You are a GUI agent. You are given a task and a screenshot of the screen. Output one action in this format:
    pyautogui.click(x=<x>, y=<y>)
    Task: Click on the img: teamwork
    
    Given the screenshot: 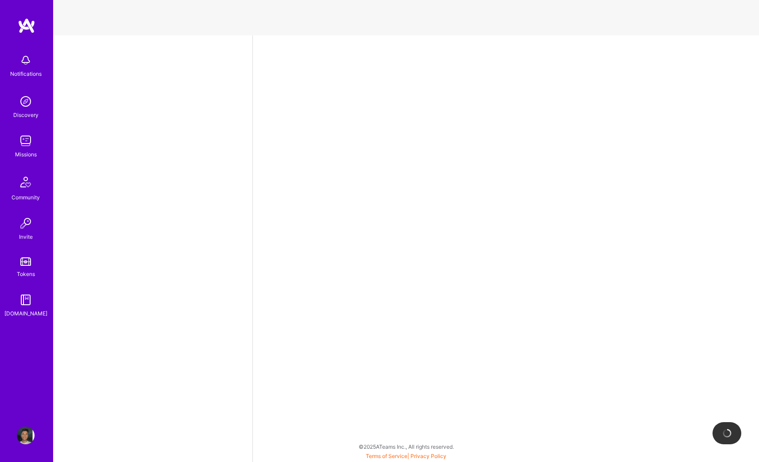 What is the action you would take?
    pyautogui.click(x=26, y=141)
    